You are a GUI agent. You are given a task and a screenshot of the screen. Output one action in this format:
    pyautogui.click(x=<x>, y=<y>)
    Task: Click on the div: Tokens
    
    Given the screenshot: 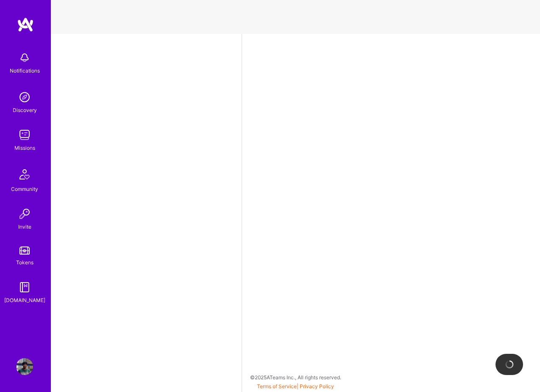 What is the action you would take?
    pyautogui.click(x=25, y=262)
    